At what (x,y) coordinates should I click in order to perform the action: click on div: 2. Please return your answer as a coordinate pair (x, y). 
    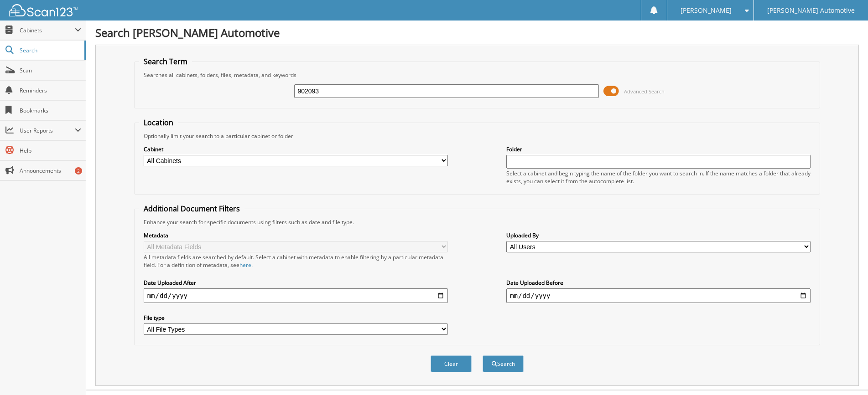
    Looking at the image, I should click on (79, 171).